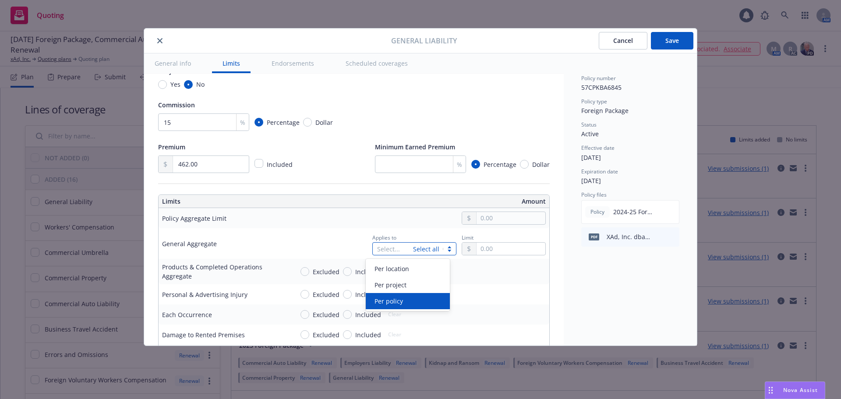 This screenshot has width=841, height=399. What do you see at coordinates (200, 84) in the screenshot?
I see `span: No` at bounding box center [200, 84].